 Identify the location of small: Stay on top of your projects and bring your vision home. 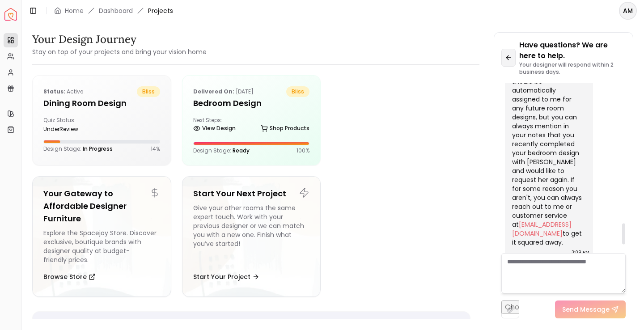
(119, 52).